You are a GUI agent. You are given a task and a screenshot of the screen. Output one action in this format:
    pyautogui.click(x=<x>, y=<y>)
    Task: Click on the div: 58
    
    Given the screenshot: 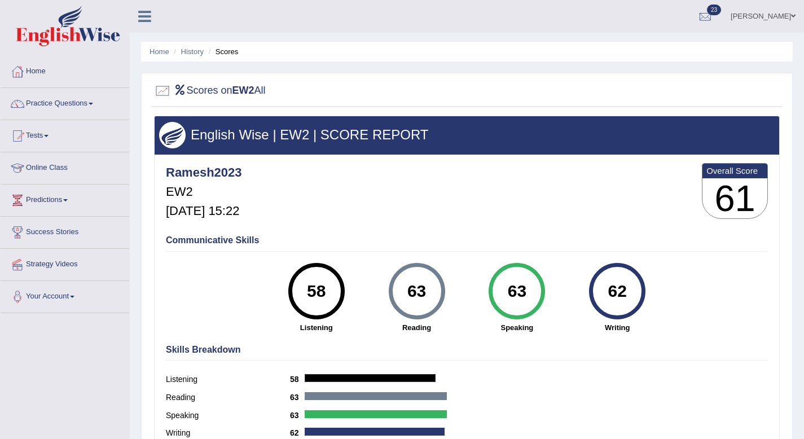 What is the action you would take?
    pyautogui.click(x=316, y=291)
    